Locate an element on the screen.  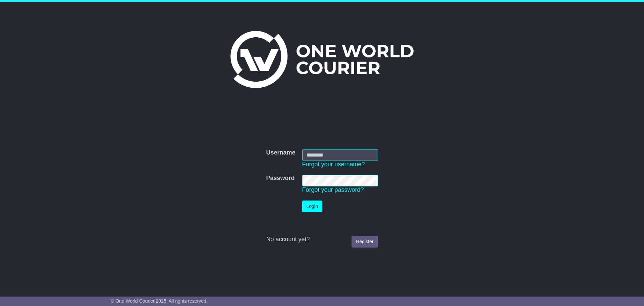
a: Register is located at coordinates (365, 241).